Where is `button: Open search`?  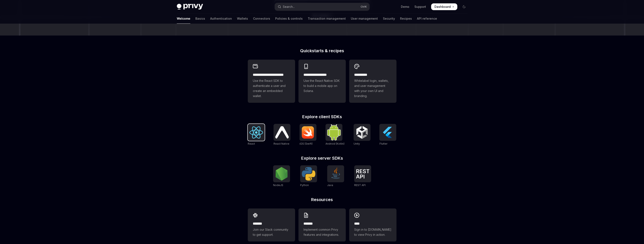 button: Open search is located at coordinates (322, 7).